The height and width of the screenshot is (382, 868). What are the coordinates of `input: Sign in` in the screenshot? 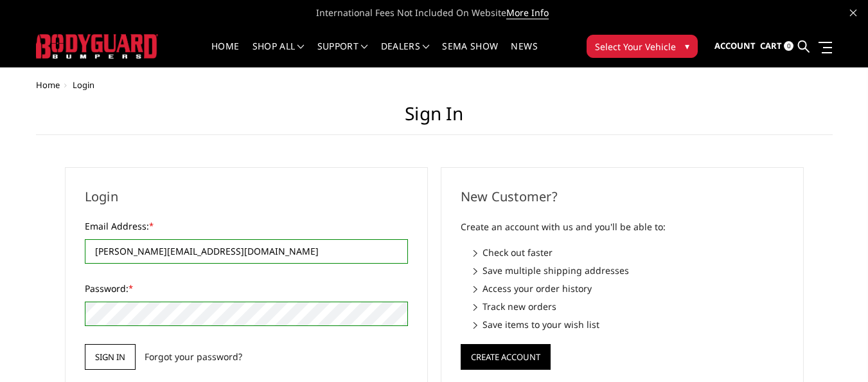 It's located at (110, 357).